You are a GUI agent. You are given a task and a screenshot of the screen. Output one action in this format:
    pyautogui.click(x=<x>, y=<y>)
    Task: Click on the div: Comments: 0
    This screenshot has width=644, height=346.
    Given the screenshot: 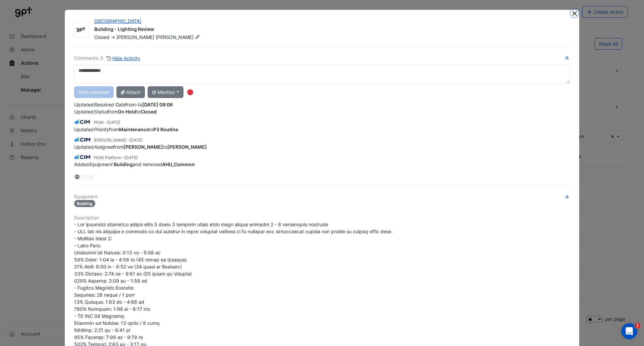 What is the action you would take?
    pyautogui.click(x=107, y=58)
    